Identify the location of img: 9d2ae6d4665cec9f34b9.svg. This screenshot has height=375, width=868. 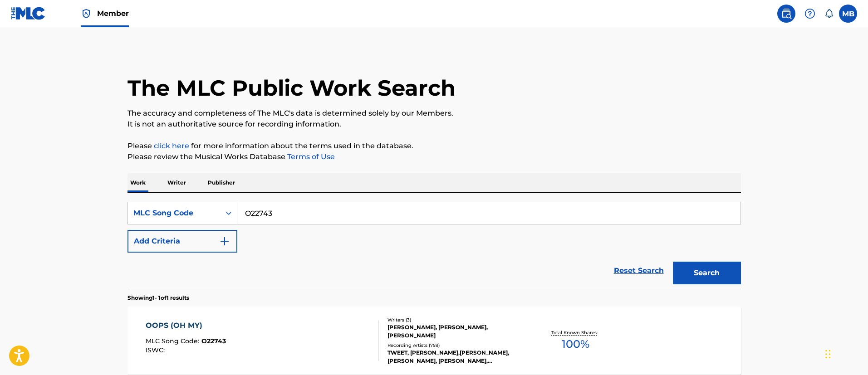
(224, 241).